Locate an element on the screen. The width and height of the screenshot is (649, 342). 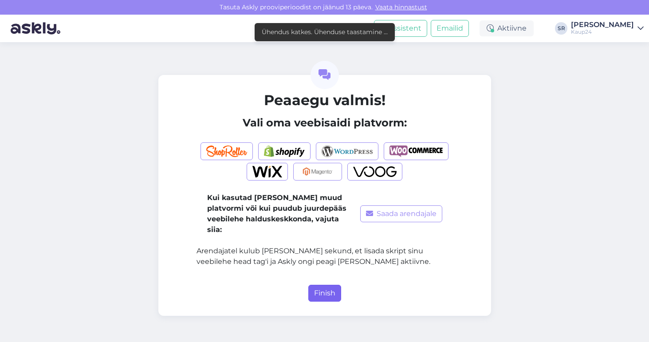
button: Saada arendajale is located at coordinates (401, 214).